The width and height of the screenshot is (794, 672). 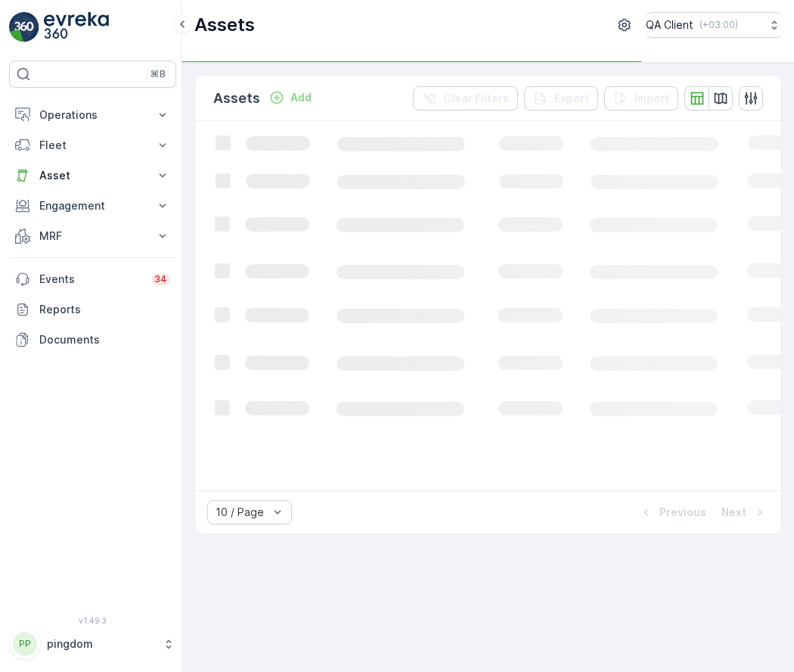 What do you see at coordinates (290, 98) in the screenshot?
I see `button: Add` at bounding box center [290, 98].